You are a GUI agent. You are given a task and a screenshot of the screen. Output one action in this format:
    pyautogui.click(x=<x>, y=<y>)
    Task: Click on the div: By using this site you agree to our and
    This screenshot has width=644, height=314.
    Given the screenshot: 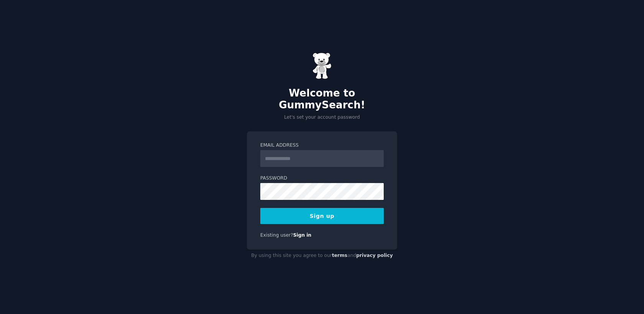 What is the action you would take?
    pyautogui.click(x=322, y=256)
    